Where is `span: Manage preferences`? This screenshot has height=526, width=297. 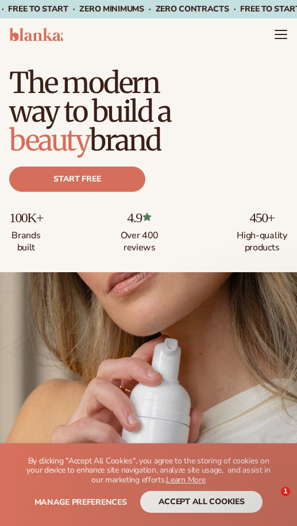
span: Manage preferences is located at coordinates (80, 501).